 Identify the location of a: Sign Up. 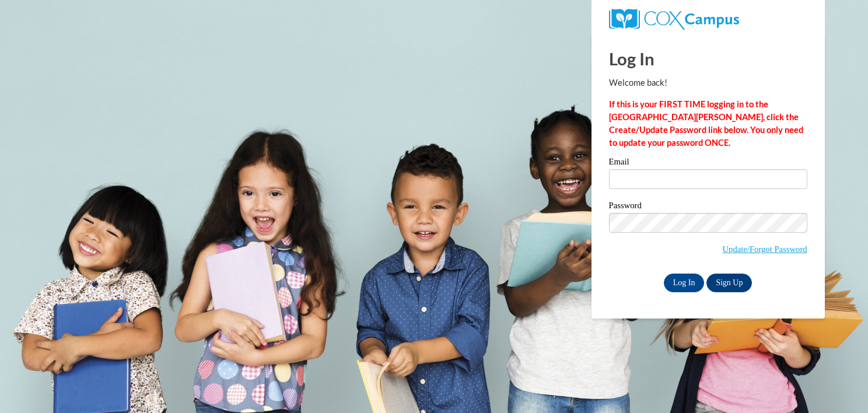
(730, 283).